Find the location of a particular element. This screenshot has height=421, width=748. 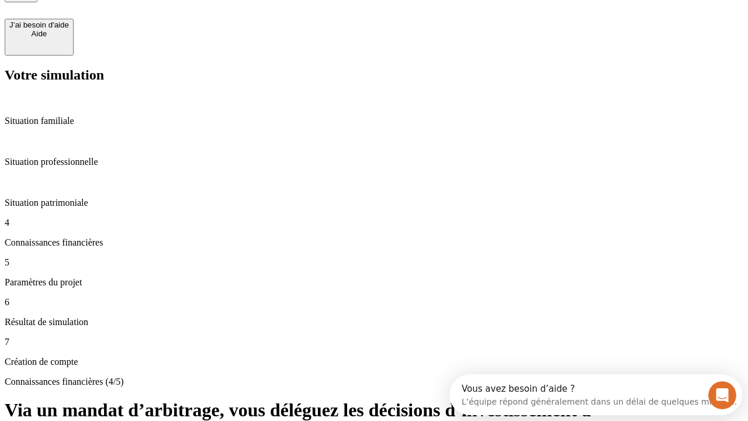

div: Ouvrir le Messenger Intercom is located at coordinates (163, 20).